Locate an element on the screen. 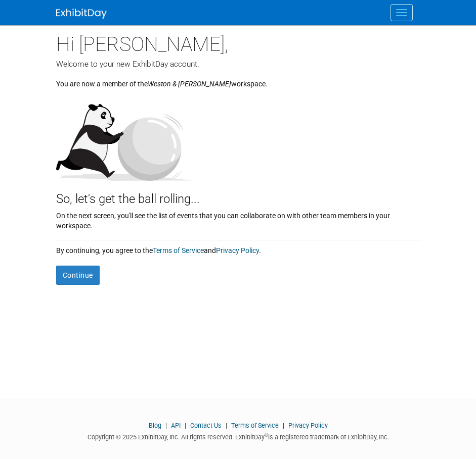  div: By continuing, you agree to the and . is located at coordinates (238, 249).